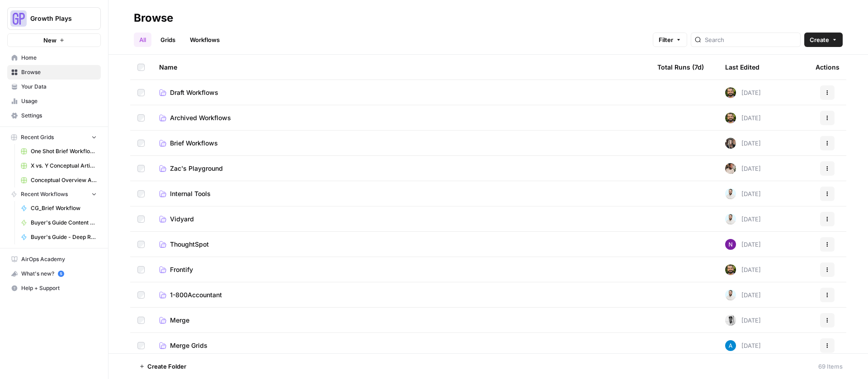 This screenshot has width=868, height=379. I want to click on span: Frontify, so click(181, 269).